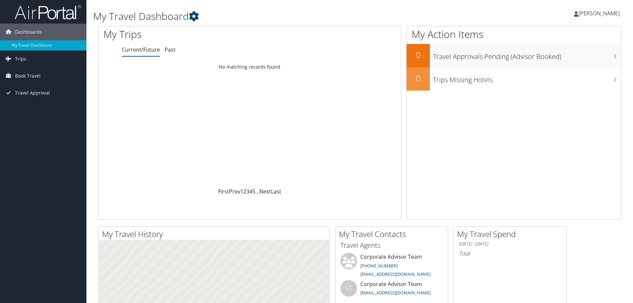 This screenshot has height=303, width=633. Describe the element at coordinates (245, 191) in the screenshot. I see `a: 2` at that location.